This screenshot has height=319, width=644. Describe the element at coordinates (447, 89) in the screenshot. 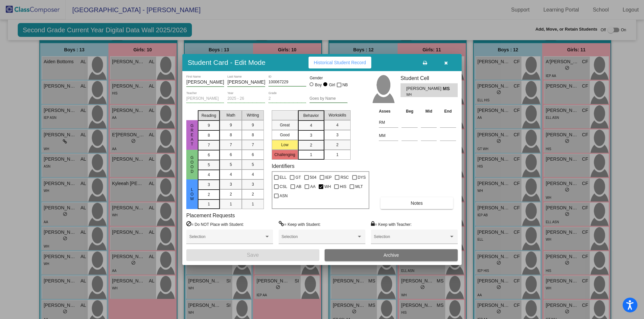

I see `span: MS` at that location.